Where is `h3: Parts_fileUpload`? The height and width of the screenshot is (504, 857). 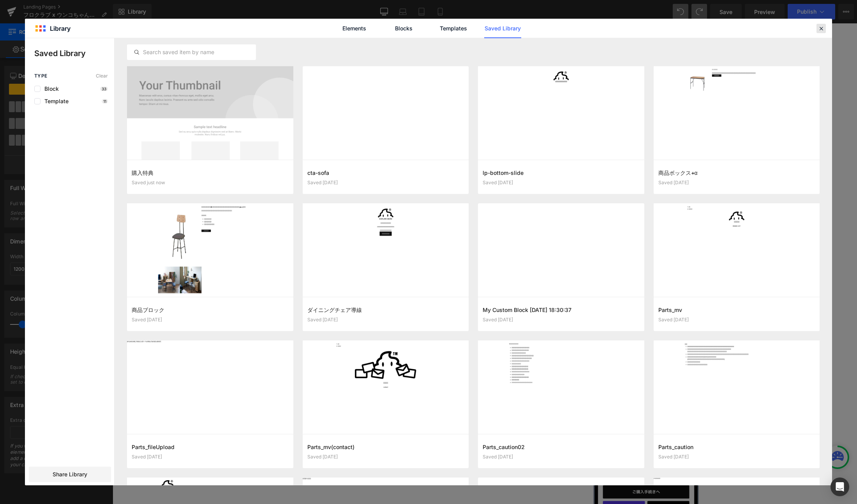 h3: Parts_fileUpload is located at coordinates (210, 446).